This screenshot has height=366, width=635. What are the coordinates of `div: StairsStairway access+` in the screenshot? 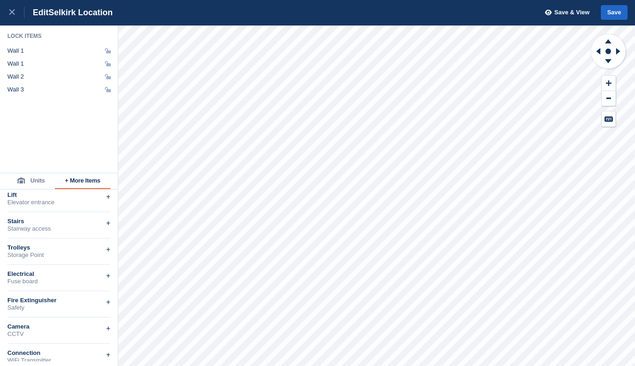 It's located at (59, 225).